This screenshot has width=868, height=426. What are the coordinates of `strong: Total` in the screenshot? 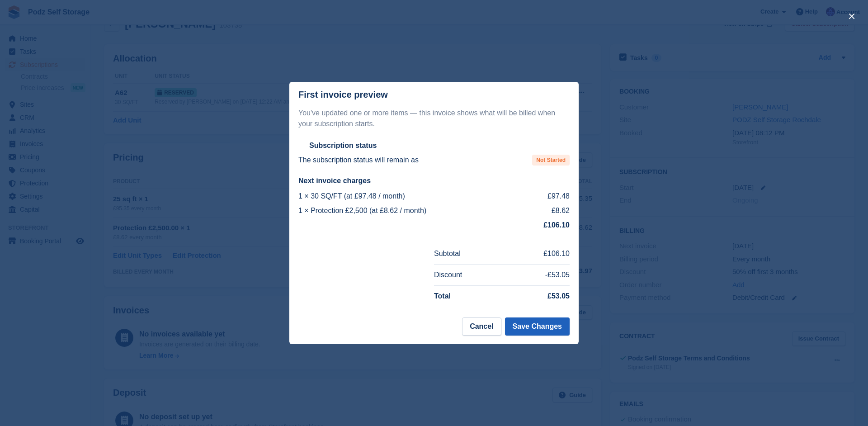 It's located at (442, 296).